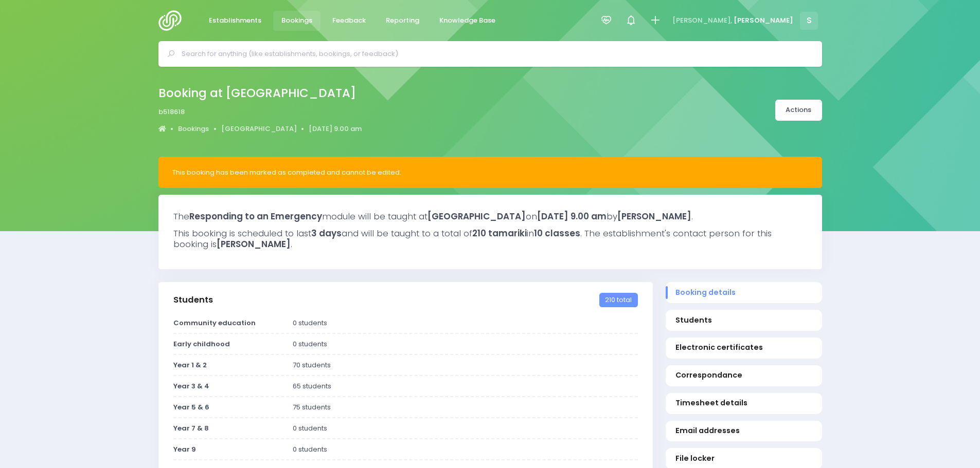 This screenshot has height=468, width=980. Describe the element at coordinates (743, 403) in the screenshot. I see `span: Timesheet details` at that location.